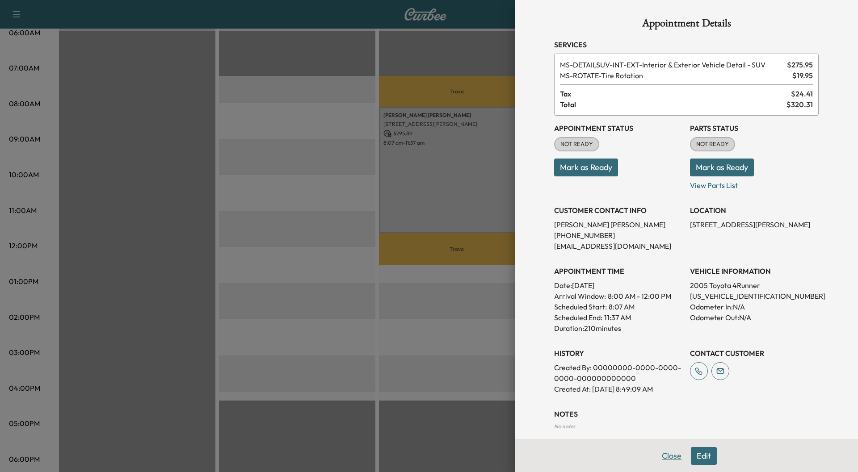  Describe the element at coordinates (675, 94) in the screenshot. I see `span: Tax` at that location.